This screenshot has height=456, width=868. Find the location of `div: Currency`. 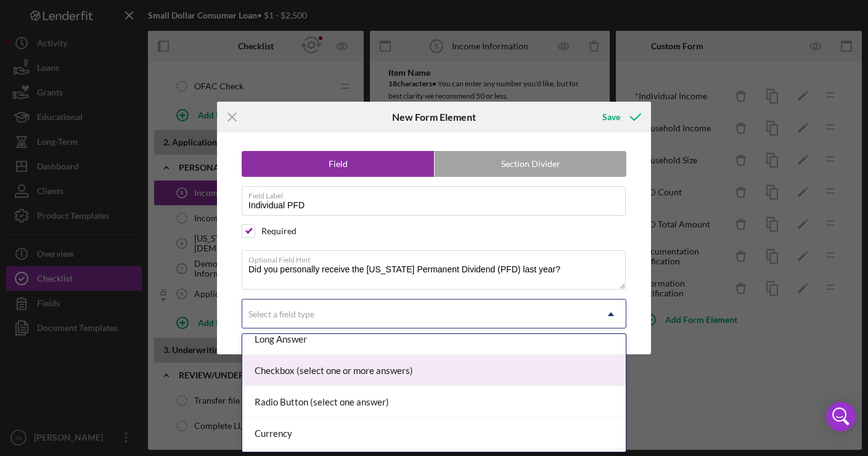

div: Currency is located at coordinates (434, 433).